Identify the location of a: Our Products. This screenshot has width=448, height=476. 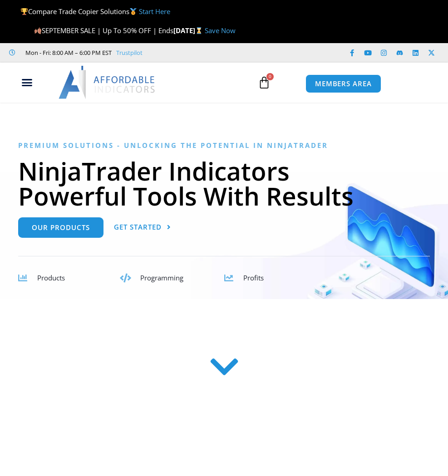
(61, 227).